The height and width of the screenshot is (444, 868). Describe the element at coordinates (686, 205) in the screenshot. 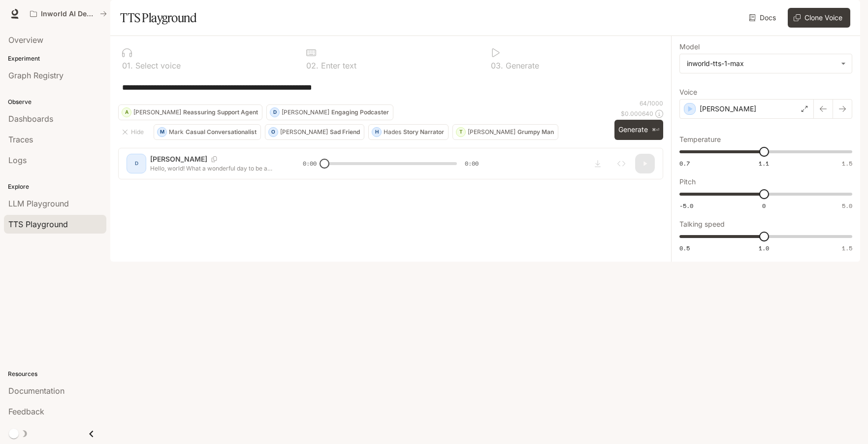

I see `span: -5.0` at that location.